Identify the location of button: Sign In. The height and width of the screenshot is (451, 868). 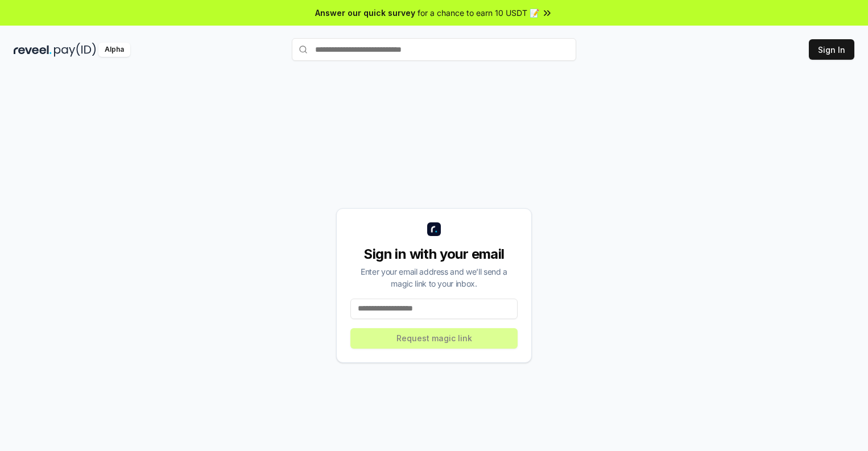
(831, 49).